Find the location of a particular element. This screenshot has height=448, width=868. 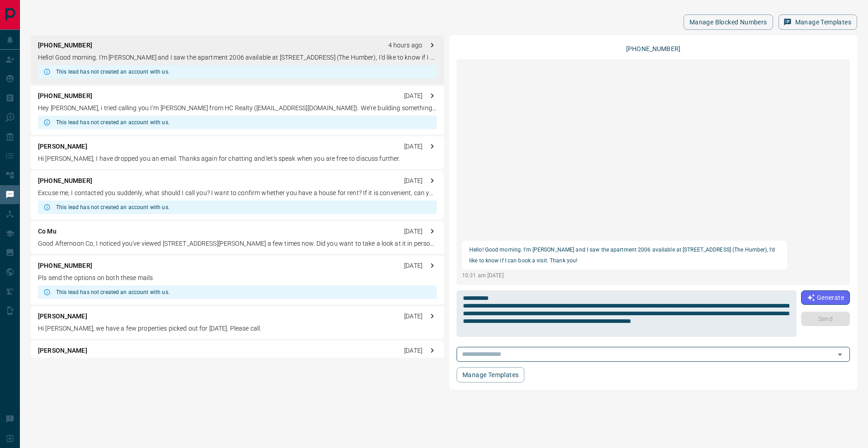

p: Pls send the options on both these mails is located at coordinates (237, 278).